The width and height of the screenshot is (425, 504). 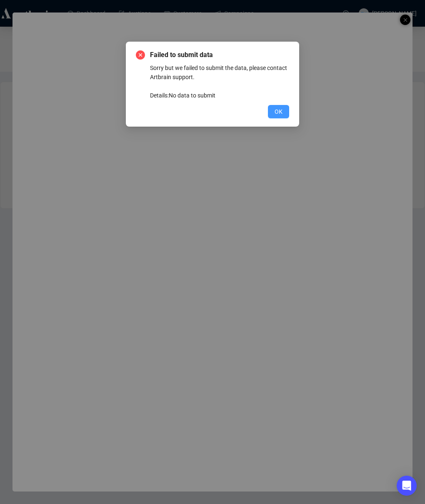 What do you see at coordinates (183, 96) in the screenshot?
I see `span: Details: No data to submit` at bounding box center [183, 96].